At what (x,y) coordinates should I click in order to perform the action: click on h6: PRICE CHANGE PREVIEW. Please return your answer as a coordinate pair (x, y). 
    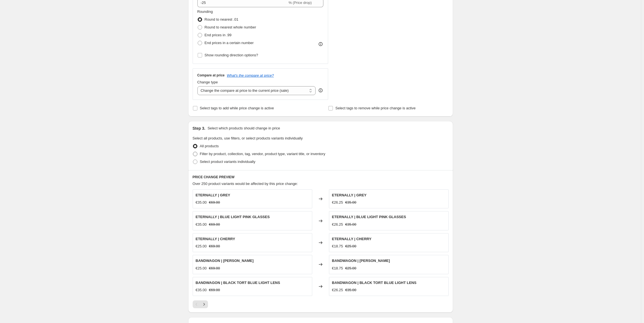
    Looking at the image, I should click on (321, 177).